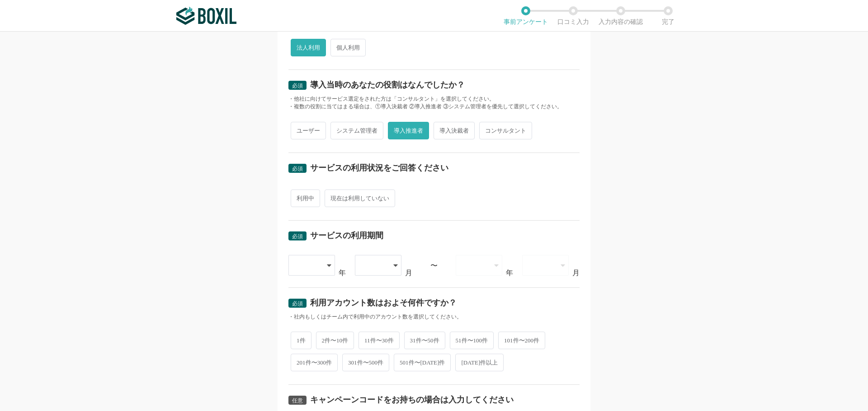 The height and width of the screenshot is (411, 868). Describe the element at coordinates (387, 85) in the screenshot. I see `div: 導入当時のあなたの役割はなんでしたか？` at that location.